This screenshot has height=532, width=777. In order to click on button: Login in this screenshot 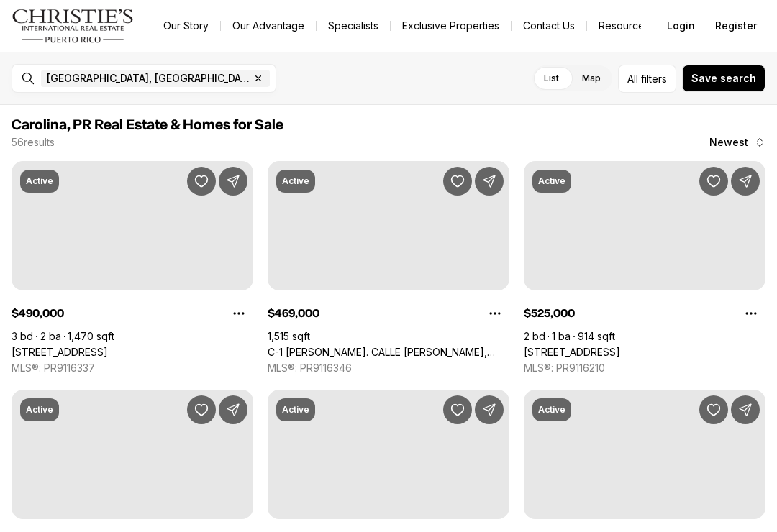, I will do `click(680, 26)`.